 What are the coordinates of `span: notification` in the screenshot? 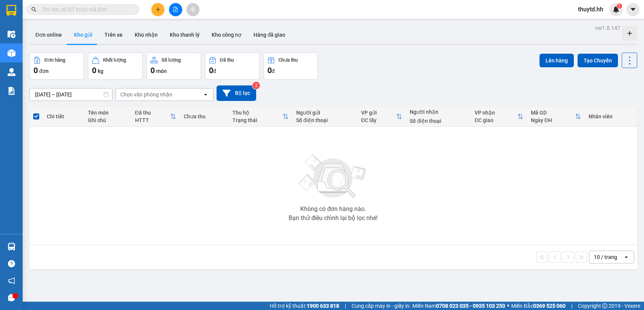 It's located at (12, 280).